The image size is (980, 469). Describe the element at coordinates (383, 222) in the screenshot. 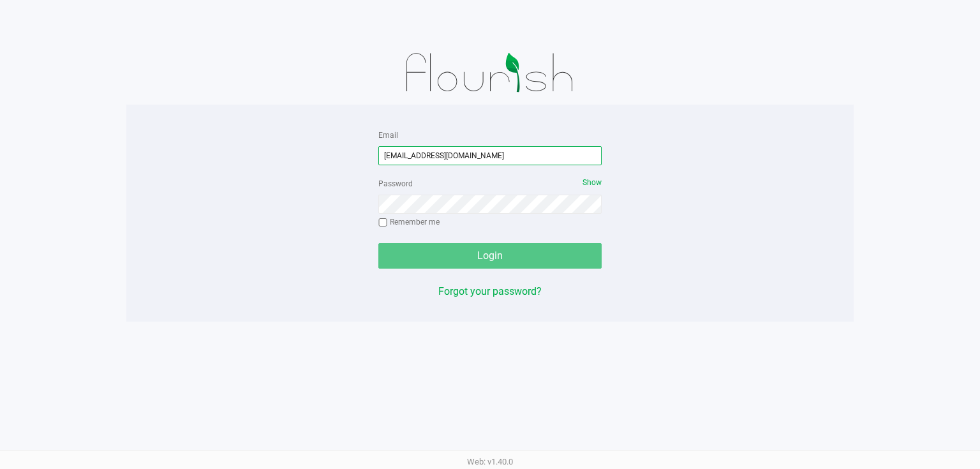

I see `input: Remember me` at that location.